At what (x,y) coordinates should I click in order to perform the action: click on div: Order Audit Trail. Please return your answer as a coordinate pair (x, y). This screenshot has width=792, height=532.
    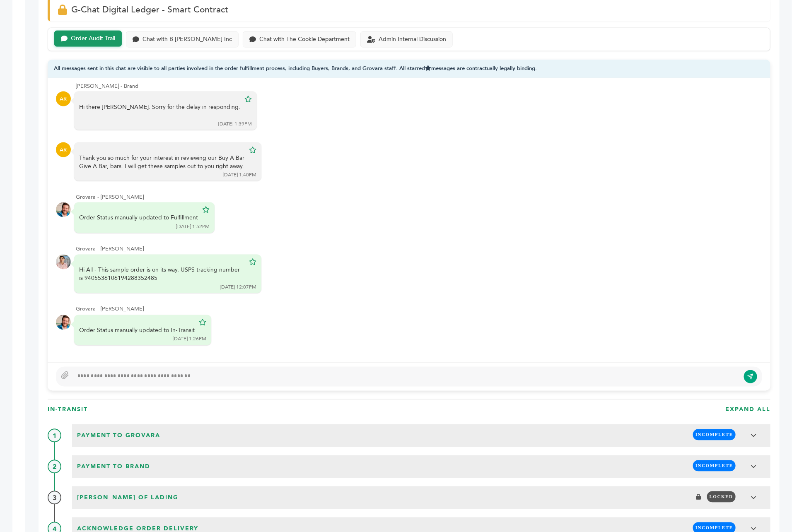
    Looking at the image, I should click on (93, 38).